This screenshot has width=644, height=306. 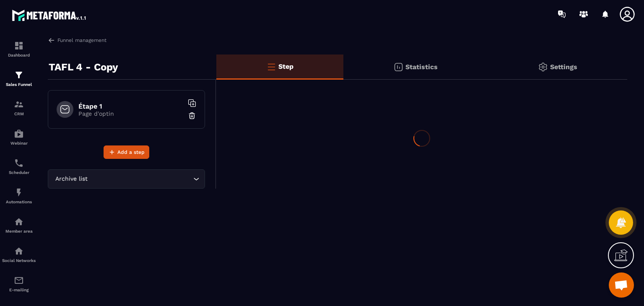 I want to click on img: setting-gr.5f69749f.svg, so click(x=543, y=67).